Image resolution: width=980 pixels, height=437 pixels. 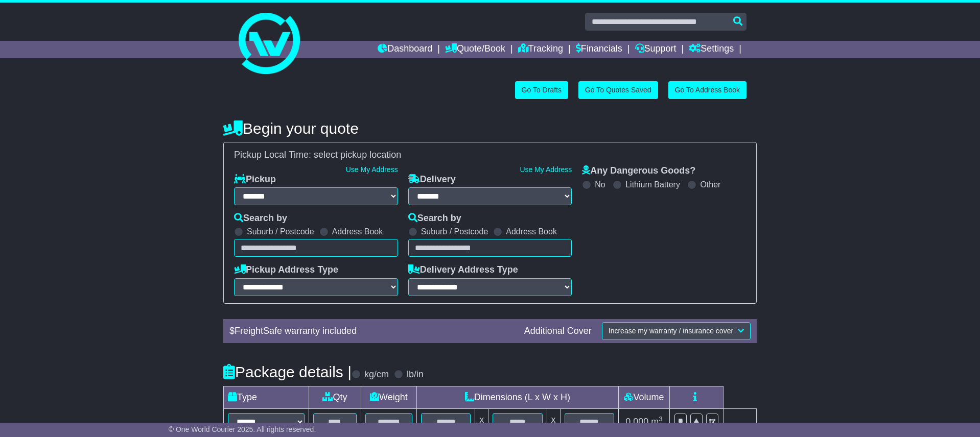 I want to click on a: Tracking, so click(x=540, y=50).